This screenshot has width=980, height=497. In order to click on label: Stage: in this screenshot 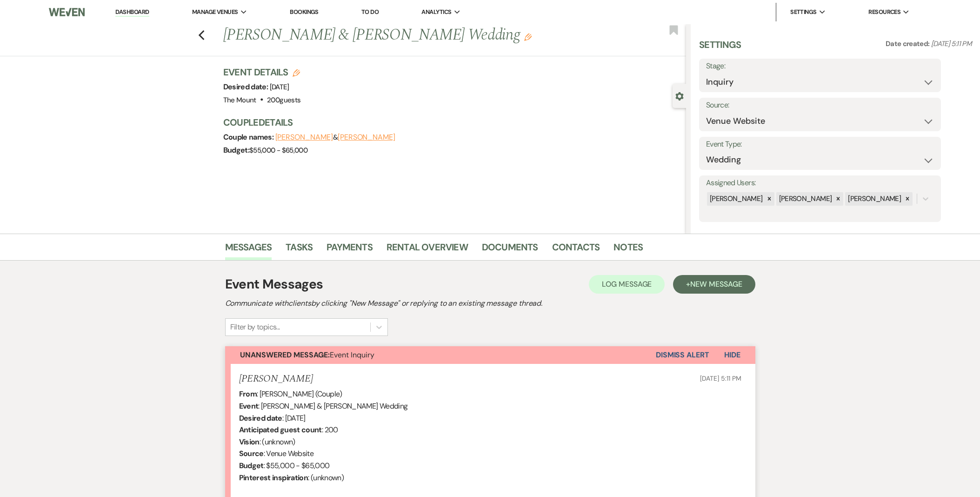, I will do `click(820, 66)`.